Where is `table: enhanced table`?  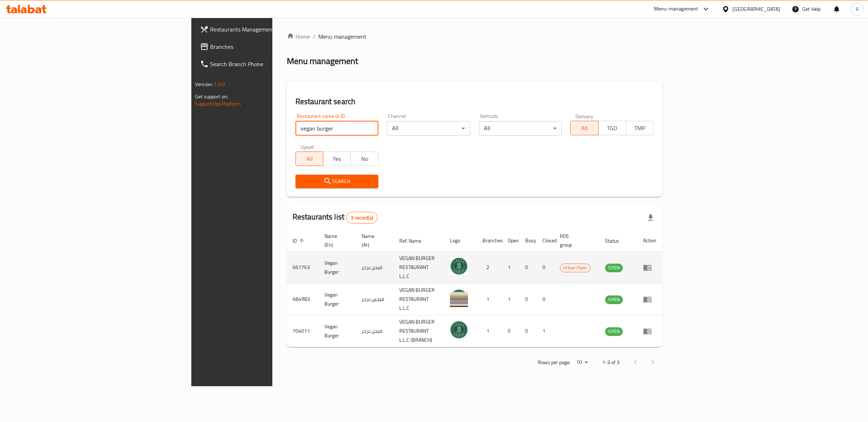
table: enhanced table is located at coordinates (475, 288).